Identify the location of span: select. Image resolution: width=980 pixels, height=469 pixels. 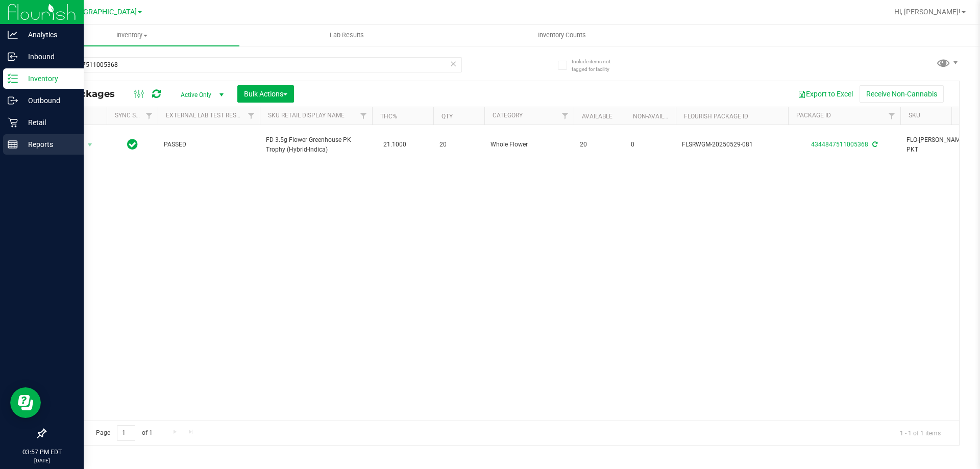
(90, 145).